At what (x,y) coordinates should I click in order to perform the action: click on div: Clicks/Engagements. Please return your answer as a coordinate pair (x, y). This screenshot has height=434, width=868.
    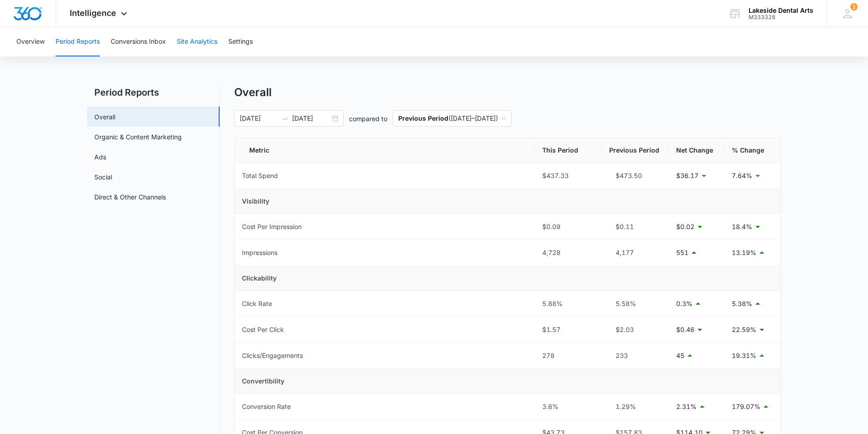
    Looking at the image, I should click on (273, 356).